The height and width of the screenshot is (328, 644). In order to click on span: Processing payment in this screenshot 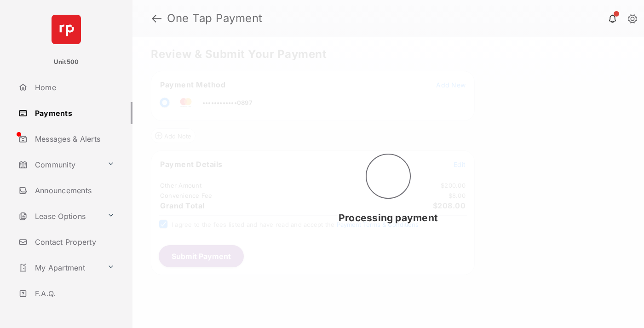, I will do `click(388, 217)`.